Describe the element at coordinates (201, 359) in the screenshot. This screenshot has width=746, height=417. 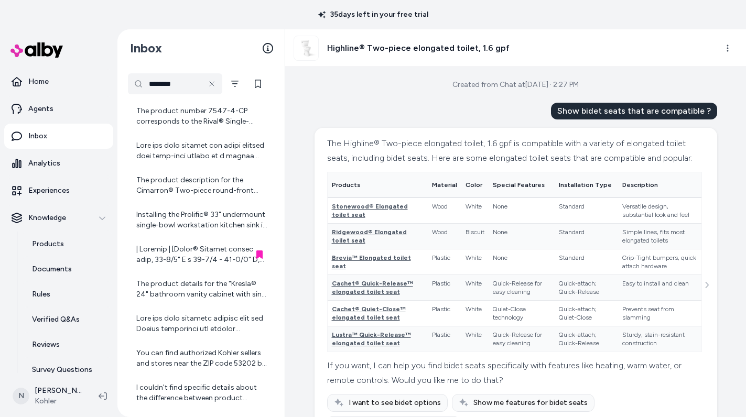
I see `a: You can find authorized Kohler sellers and stores near the ZIP code 53202 by using the Kohler Sto...` at that location.